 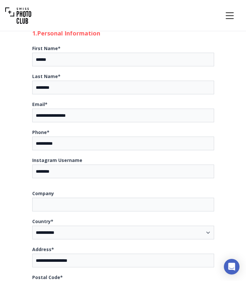 What do you see at coordinates (123, 205) in the screenshot?
I see `input: Company` at bounding box center [123, 205].